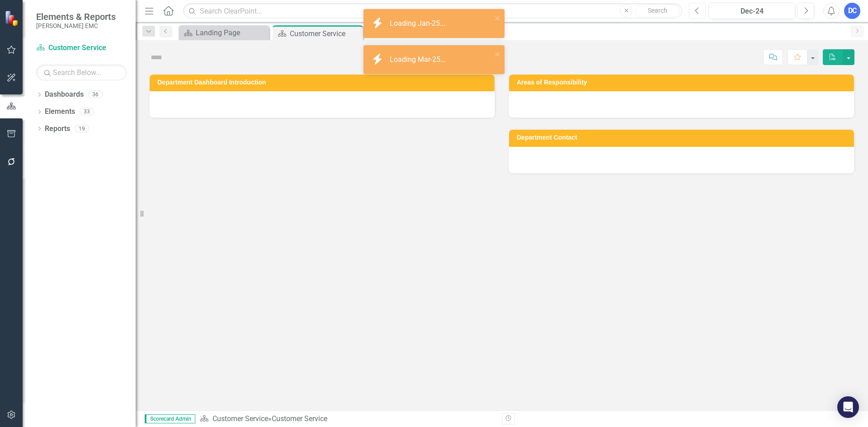 The width and height of the screenshot is (868, 427). I want to click on div: Loading Jan-25..., so click(419, 23).